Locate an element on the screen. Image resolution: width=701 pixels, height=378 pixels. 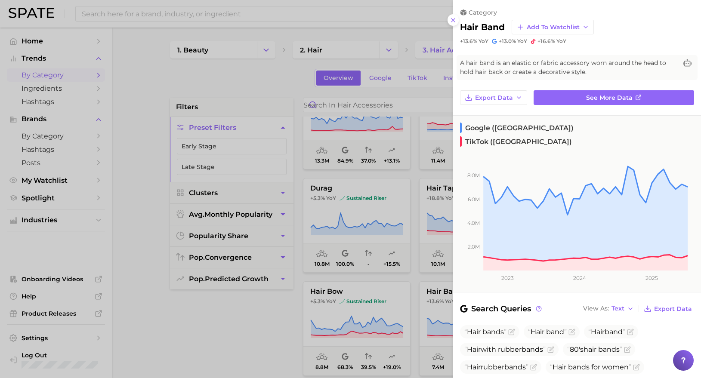
a: See more data is located at coordinates (614, 98).